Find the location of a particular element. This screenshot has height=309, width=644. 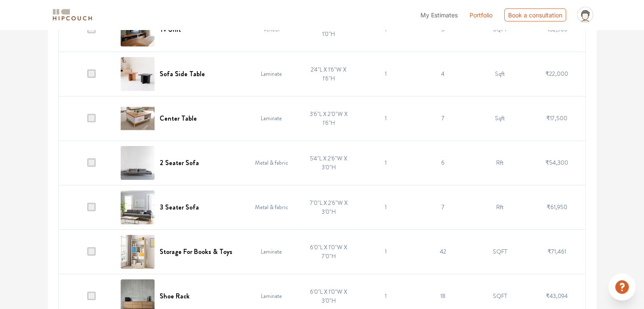

td: 5'4"L X 2'6"W X 3'0"H is located at coordinates (329, 163).